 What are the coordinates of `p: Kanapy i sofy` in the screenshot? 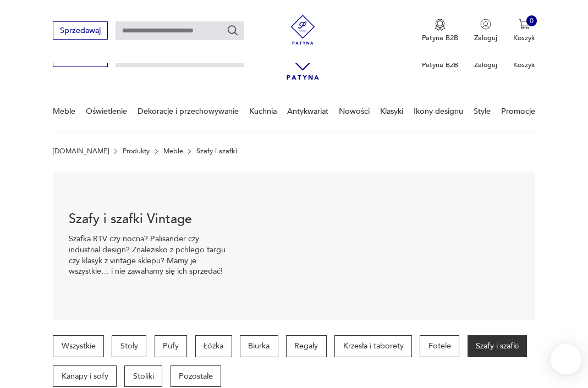 It's located at (85, 376).